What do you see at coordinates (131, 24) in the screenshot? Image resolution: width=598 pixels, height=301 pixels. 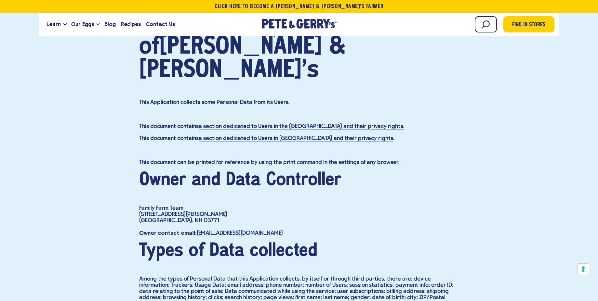 I see `a: Recipes` at bounding box center [131, 24].